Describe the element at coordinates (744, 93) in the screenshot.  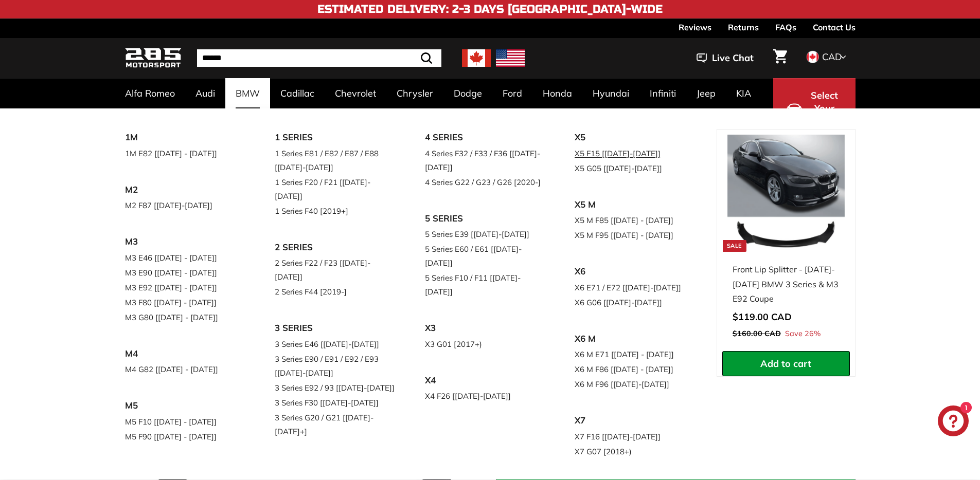
I see `a: KIA` at that location.